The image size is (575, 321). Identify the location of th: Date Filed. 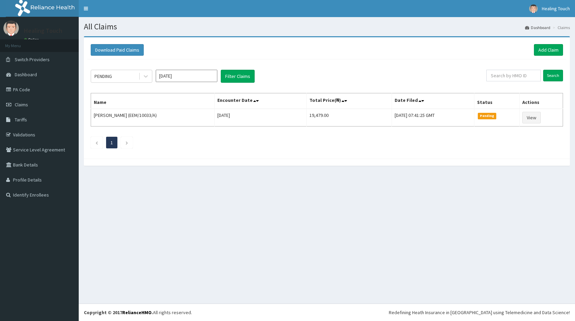
(433, 101).